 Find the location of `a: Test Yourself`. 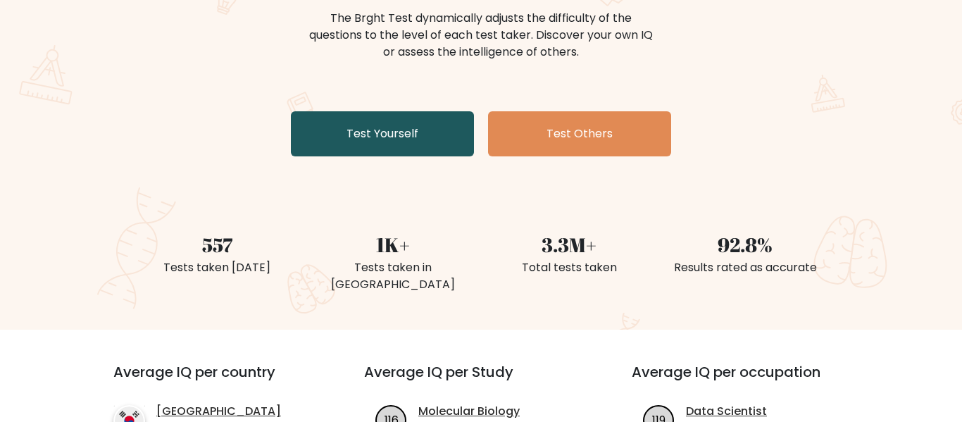

a: Test Yourself is located at coordinates (382, 134).